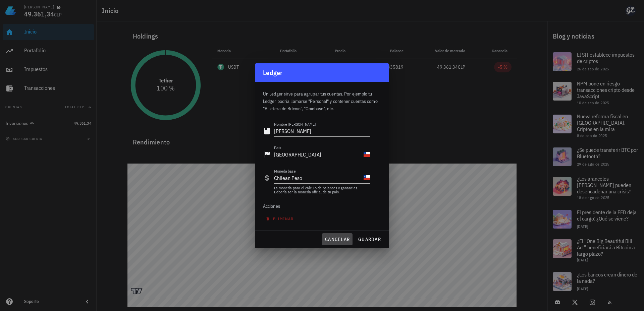 The height and width of the screenshot is (311, 644). What do you see at coordinates (367, 178) in the screenshot?
I see `div: CLP-icon` at bounding box center [367, 178].